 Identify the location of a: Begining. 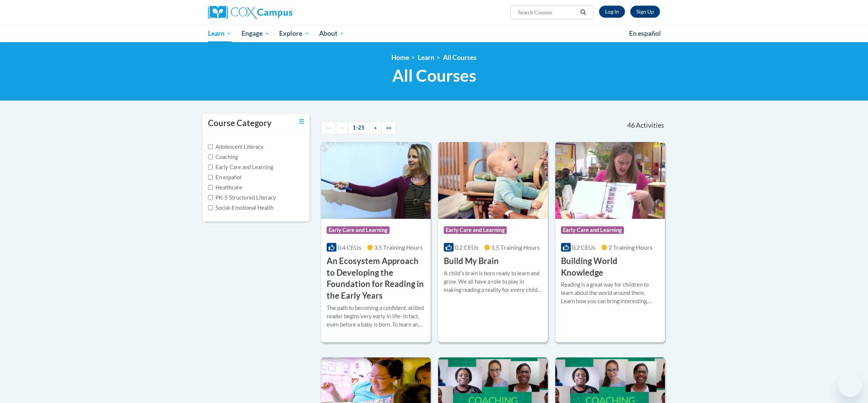
(329, 127).